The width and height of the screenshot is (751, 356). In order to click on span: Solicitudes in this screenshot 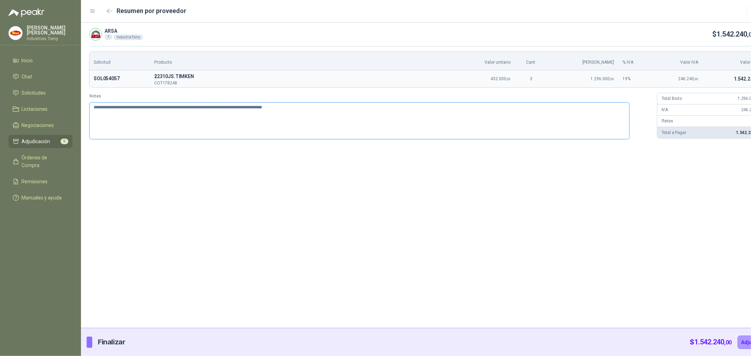, I will do `click(34, 93)`.